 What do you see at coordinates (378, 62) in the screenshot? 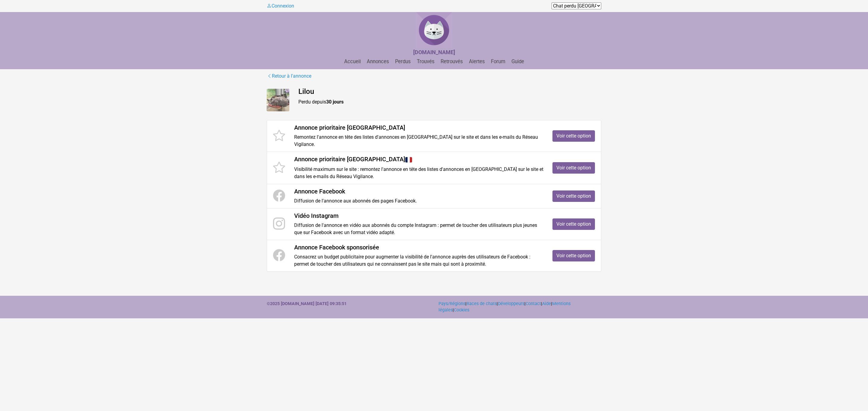
I see `a: Annonces` at bounding box center [378, 62].